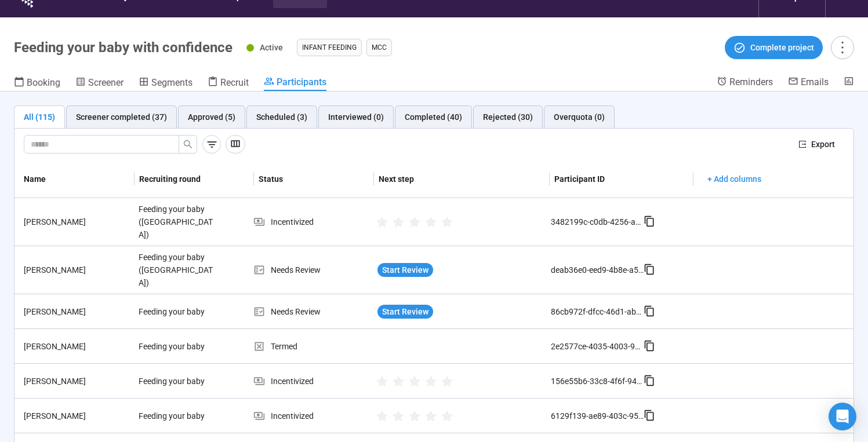  I want to click on span: search, so click(188, 144).